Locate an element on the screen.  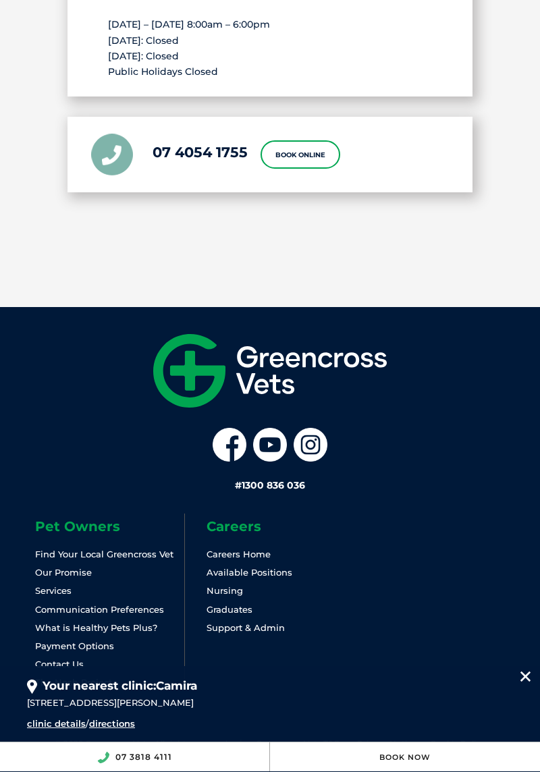
a: Our Promise is located at coordinates (63, 572).